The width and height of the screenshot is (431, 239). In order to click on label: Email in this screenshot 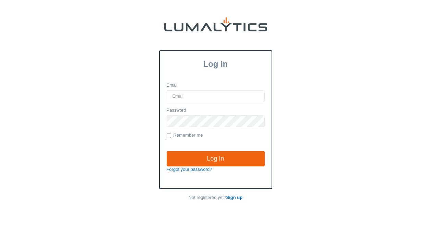, I will do `click(172, 85)`.